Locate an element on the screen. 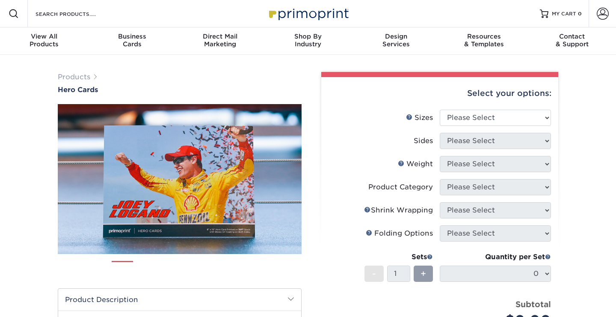 This screenshot has height=317, width=616. img: Hero Cards 02 is located at coordinates (151, 268).